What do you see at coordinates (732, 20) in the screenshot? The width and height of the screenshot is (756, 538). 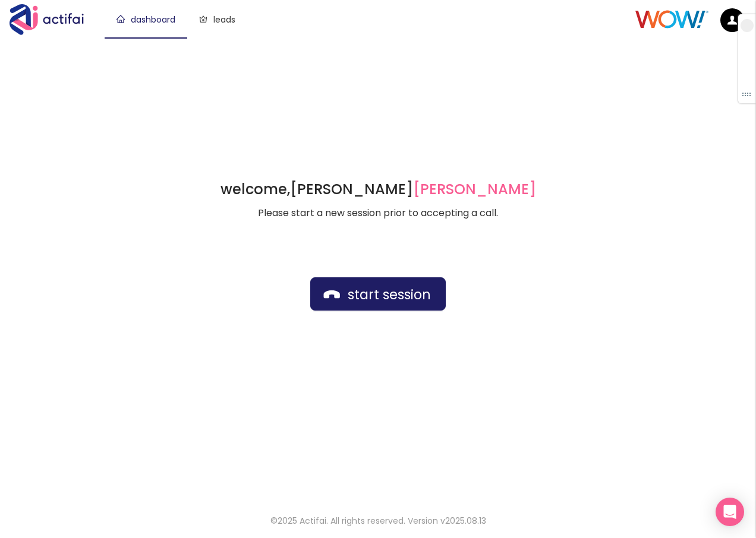 I see `img: default.png` at bounding box center [732, 20].